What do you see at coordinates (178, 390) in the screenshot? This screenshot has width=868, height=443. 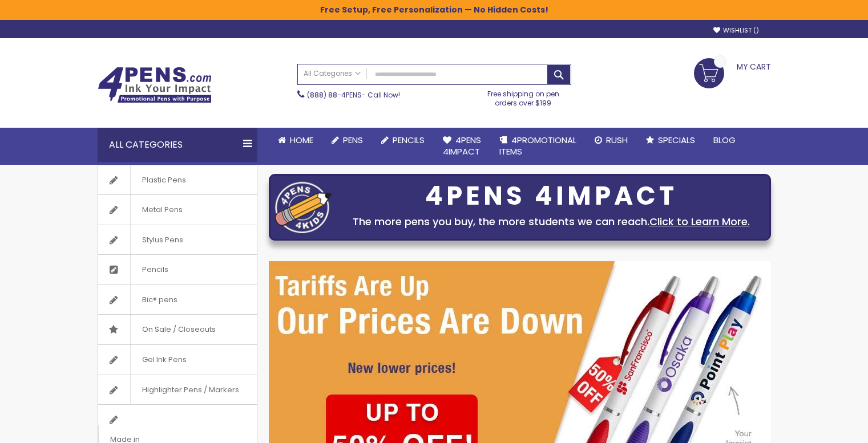 I see `a: Highlighter Pens / Markers` at bounding box center [178, 390].